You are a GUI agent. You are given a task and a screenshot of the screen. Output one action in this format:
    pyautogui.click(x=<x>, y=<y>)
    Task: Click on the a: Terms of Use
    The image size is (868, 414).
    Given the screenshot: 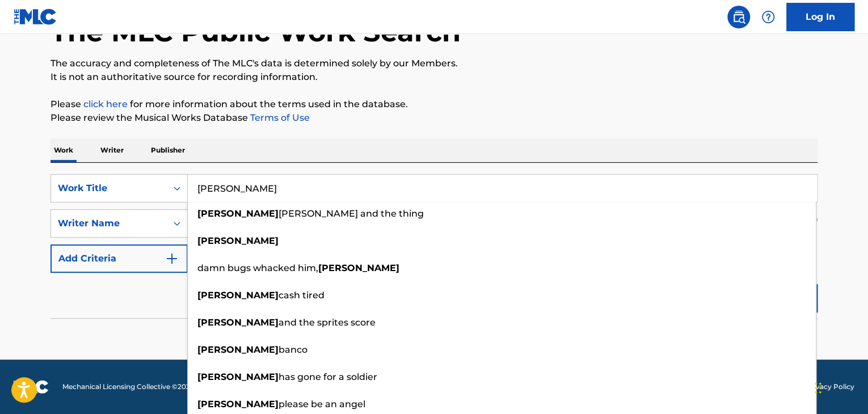 What is the action you would take?
    pyautogui.click(x=278, y=118)
    